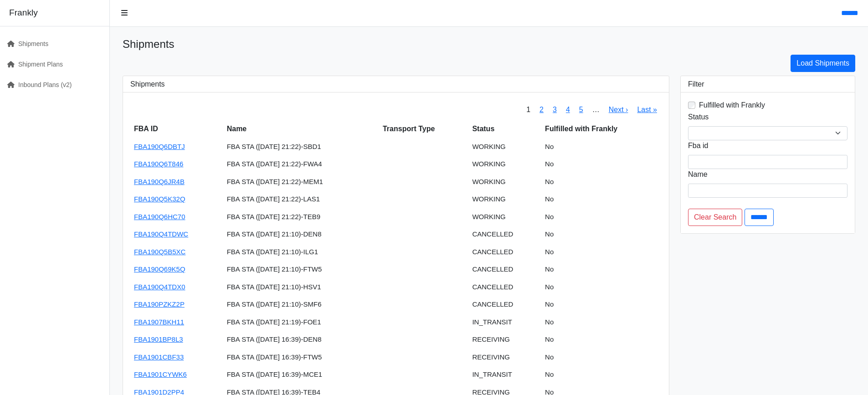 This screenshot has height=395, width=868. What do you see at coordinates (768, 84) in the screenshot?
I see `h3: Filter` at bounding box center [768, 84].